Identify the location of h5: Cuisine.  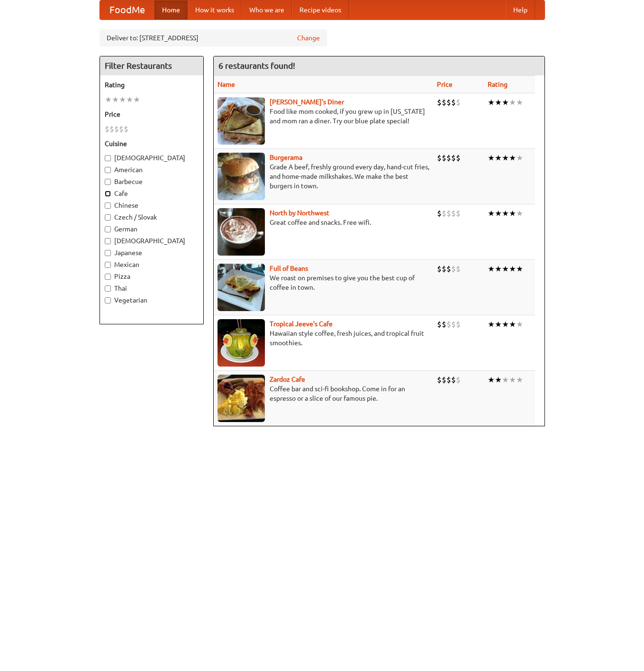
(151, 143).